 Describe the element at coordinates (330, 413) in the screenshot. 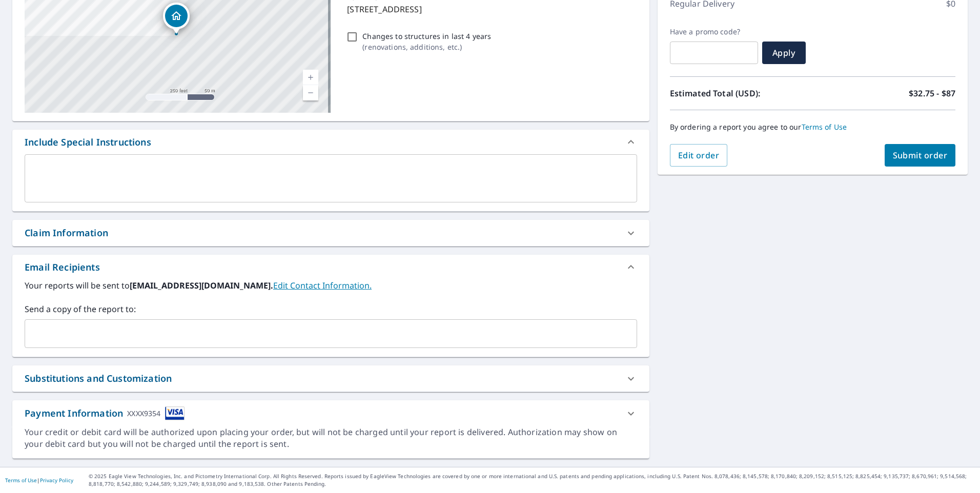

I see `div: Payment InformationXXXX9354cardImage` at that location.